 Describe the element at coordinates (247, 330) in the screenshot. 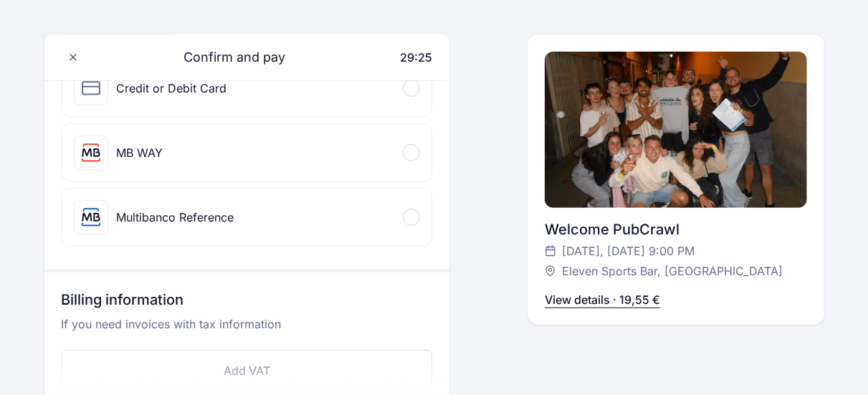

I see `p: If you need invoices with tax information` at that location.